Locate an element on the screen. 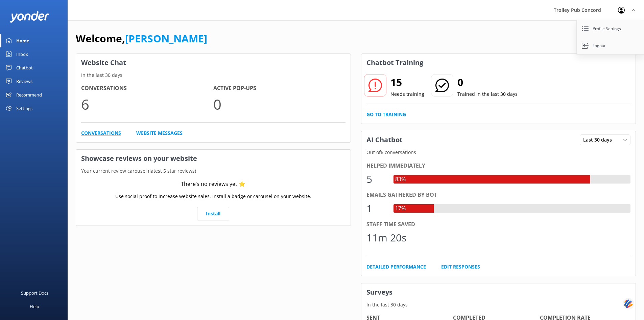 The height and width of the screenshot is (320, 644). div: Support Docs is located at coordinates (35, 293).